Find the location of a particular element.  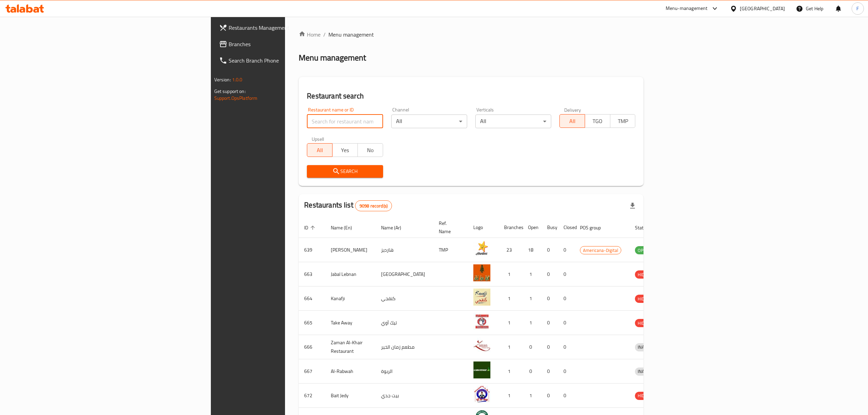

span: INACTIVE is located at coordinates (647, 371).